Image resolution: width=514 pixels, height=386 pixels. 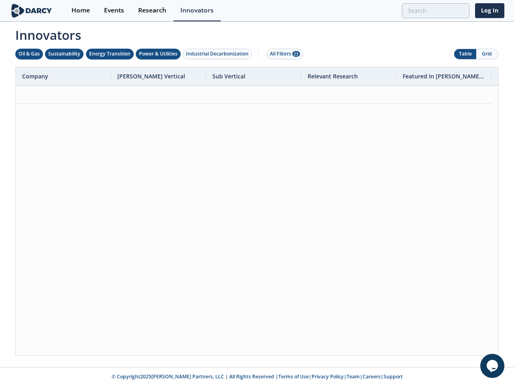 I want to click on a: Privacy Policy, so click(x=328, y=376).